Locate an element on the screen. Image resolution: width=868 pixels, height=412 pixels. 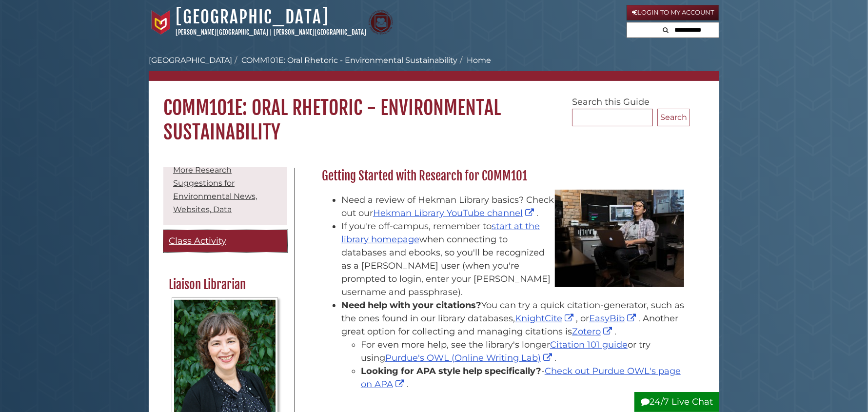
a: KnightCite is located at coordinates (545, 318).